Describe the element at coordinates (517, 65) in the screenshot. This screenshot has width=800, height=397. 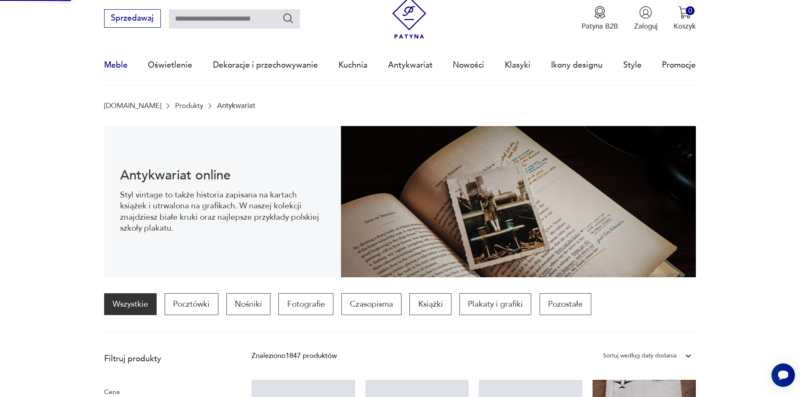
I see `a: Klasyki` at that location.